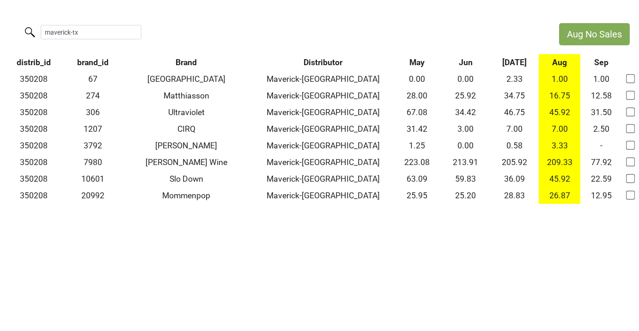 This screenshot has width=639, height=331. I want to click on td: 223.08, so click(417, 162).